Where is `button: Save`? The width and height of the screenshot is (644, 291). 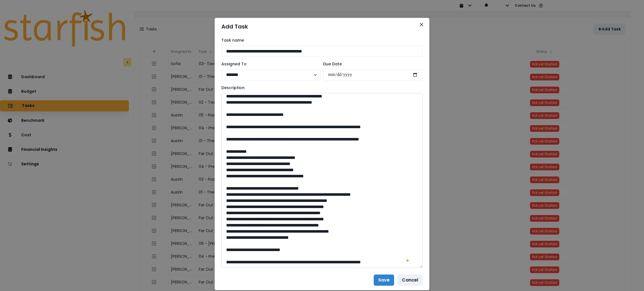
button: Save is located at coordinates (384, 280).